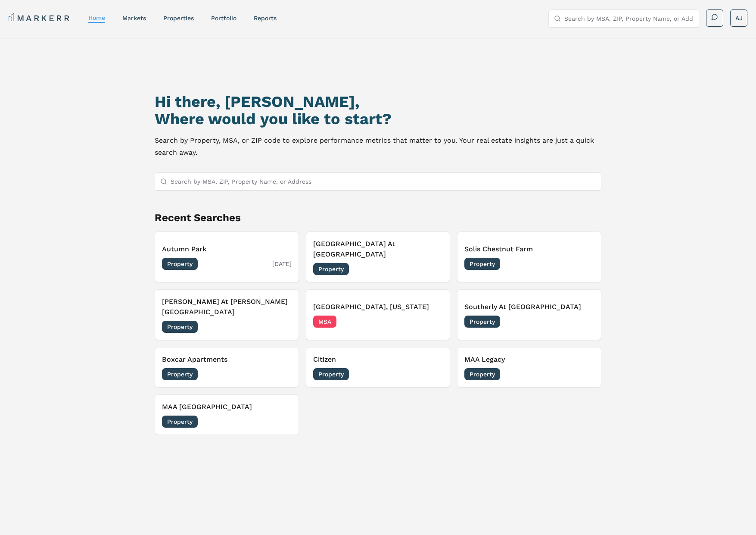  What do you see at coordinates (378, 146) in the screenshot?
I see `p: Search by Property, MSA, or ZIP code to explore performance metrics that matter to you. Your real...` at bounding box center [378, 146].